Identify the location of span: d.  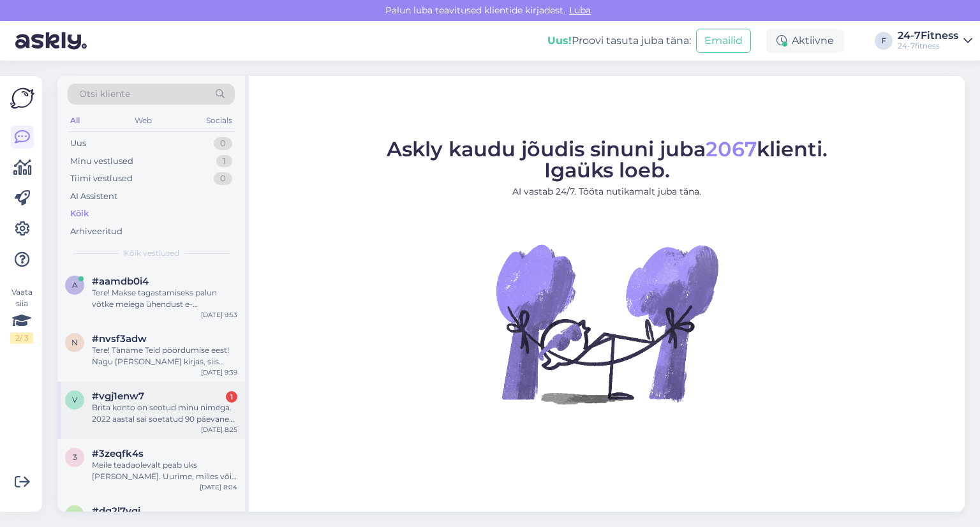
(75, 514).